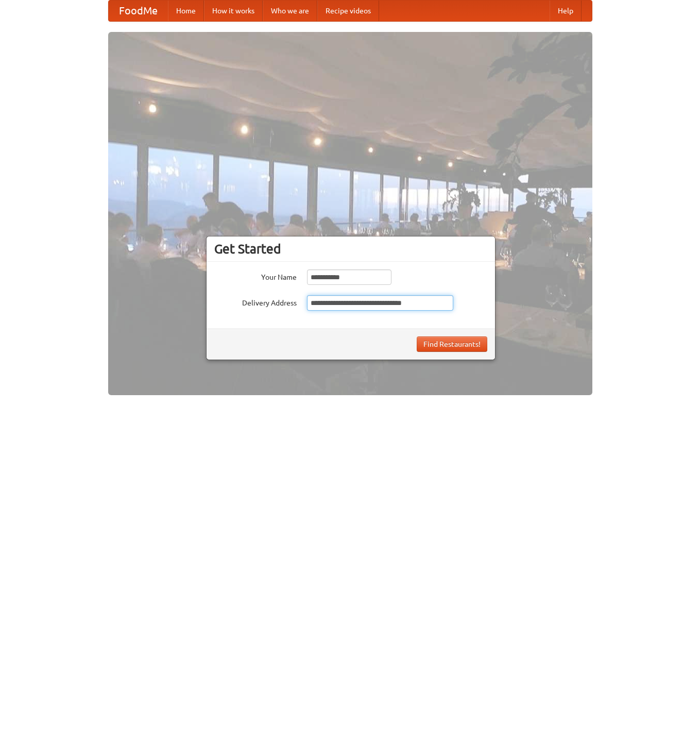 The height and width of the screenshot is (729, 700). Describe the element at coordinates (566, 11) in the screenshot. I see `a: Help` at that location.